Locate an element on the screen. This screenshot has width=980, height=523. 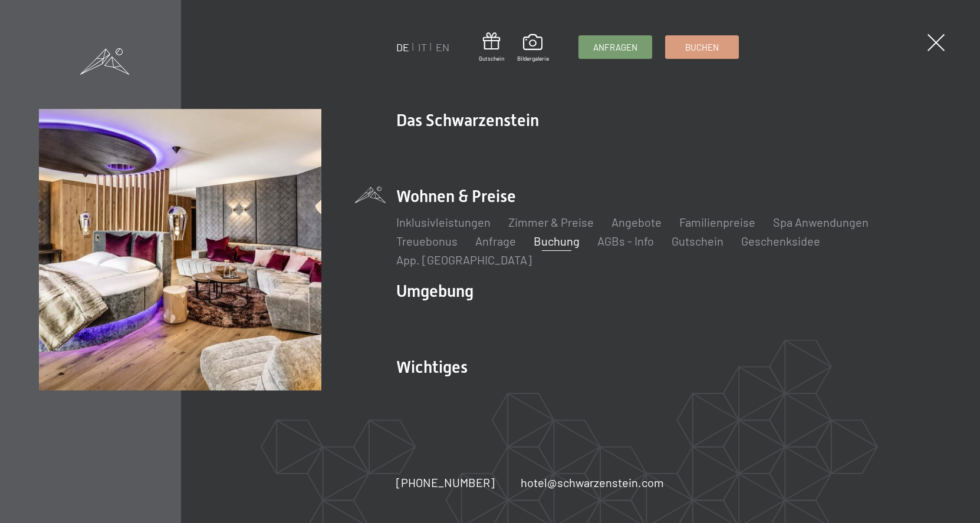
a: Treuebonus is located at coordinates (427, 241).